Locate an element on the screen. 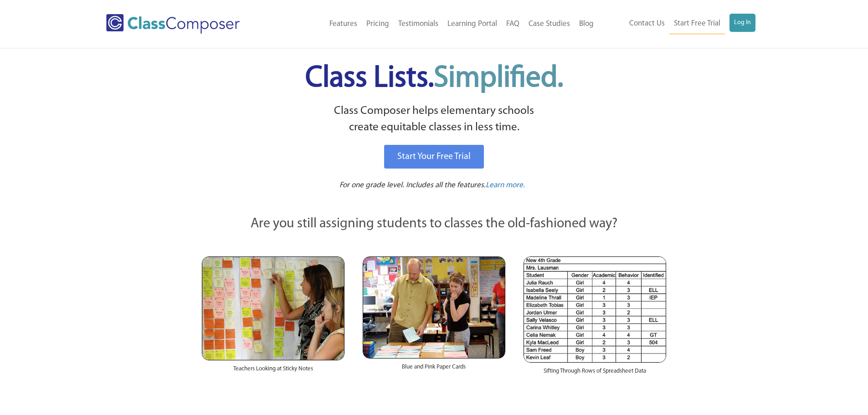  span: For one grade level. Includes all the features. is located at coordinates (413, 185).